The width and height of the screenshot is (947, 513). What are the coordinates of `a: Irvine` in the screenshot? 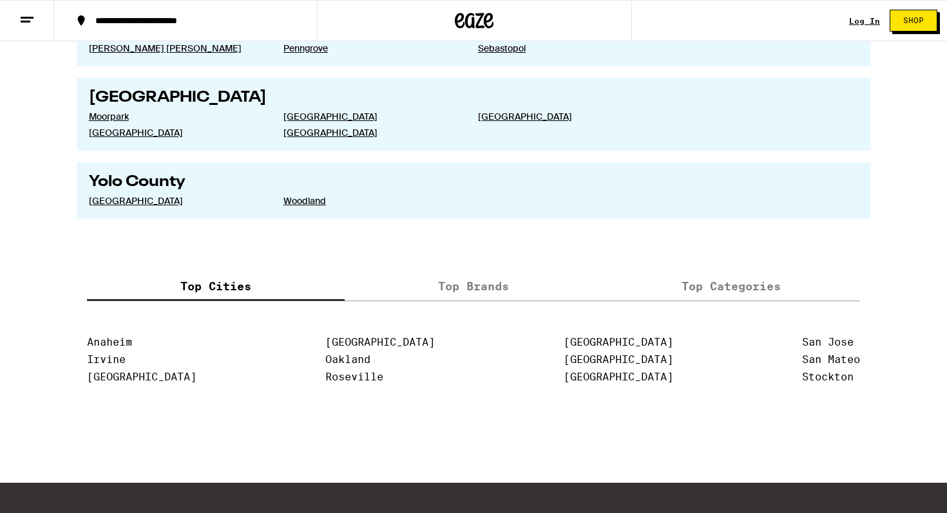 It's located at (106, 359).